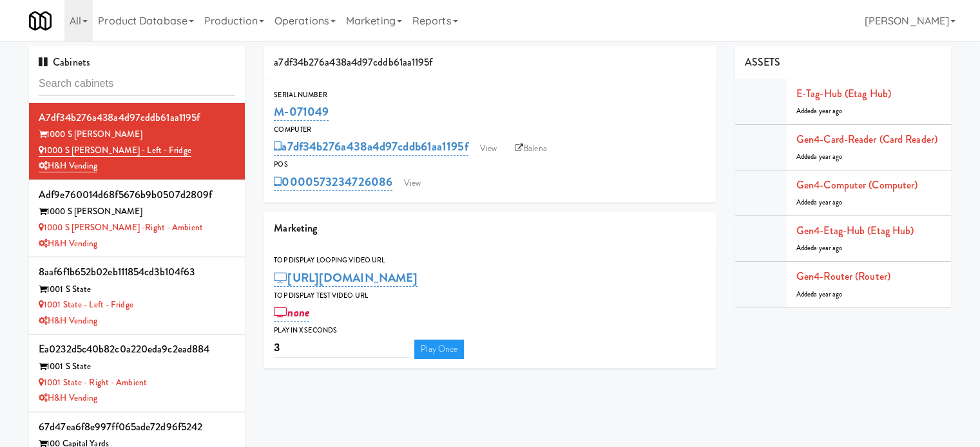 This screenshot has height=447, width=980. Describe the element at coordinates (489, 165) in the screenshot. I see `div: POS` at that location.